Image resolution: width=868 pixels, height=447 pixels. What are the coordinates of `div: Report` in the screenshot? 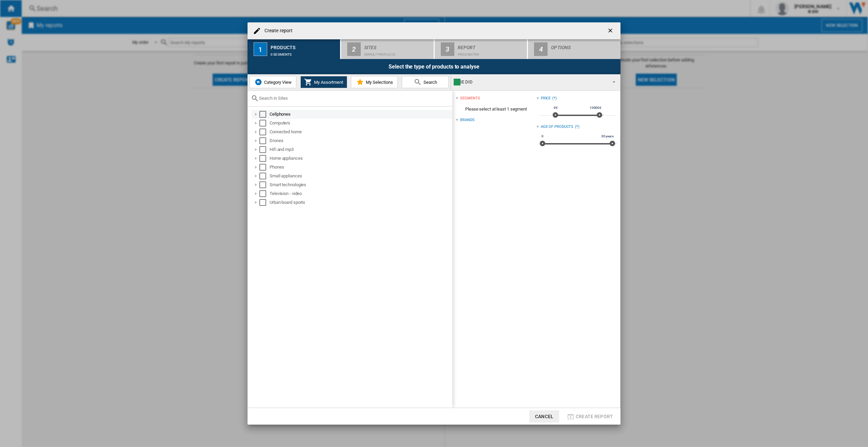 It's located at (491, 46).